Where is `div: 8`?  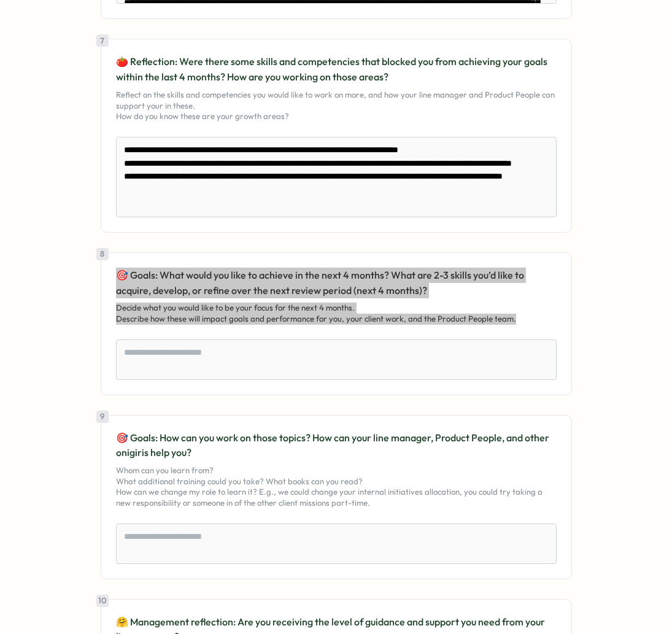
div: 8 is located at coordinates (103, 254).